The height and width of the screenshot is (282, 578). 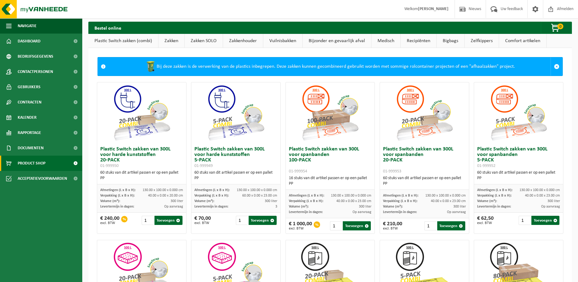 What do you see at coordinates (330, 66) in the screenshot?
I see `div: Bij deze zakken is de verwerking van de plastics inbegrepen. Deze zakken kunnen gecombineerd gebr...` at bounding box center [330, 66].